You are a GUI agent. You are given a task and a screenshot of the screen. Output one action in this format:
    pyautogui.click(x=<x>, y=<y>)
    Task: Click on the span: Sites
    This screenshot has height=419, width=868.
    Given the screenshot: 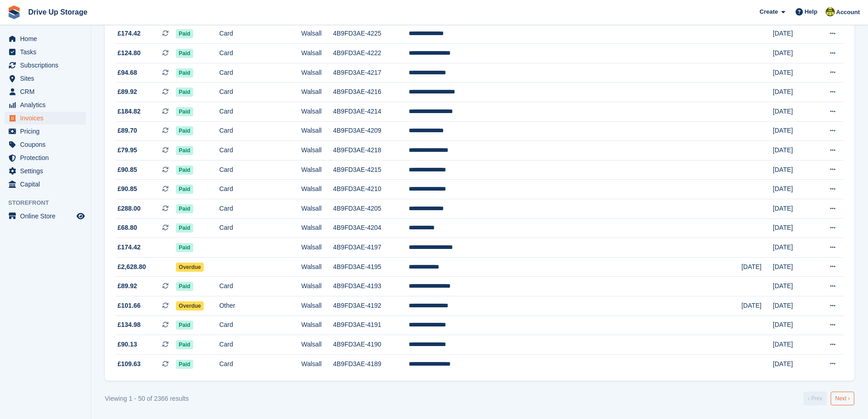 What is the action you would take?
    pyautogui.click(x=47, y=78)
    